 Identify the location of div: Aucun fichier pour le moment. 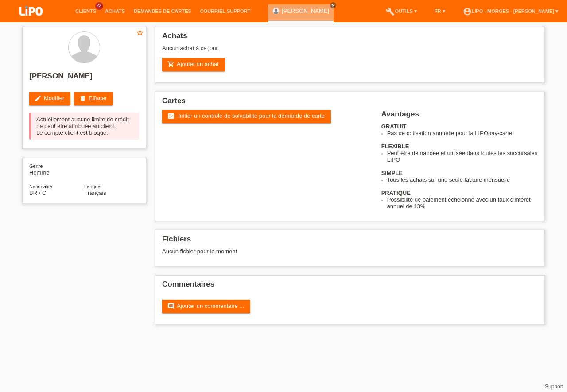
(297, 251).